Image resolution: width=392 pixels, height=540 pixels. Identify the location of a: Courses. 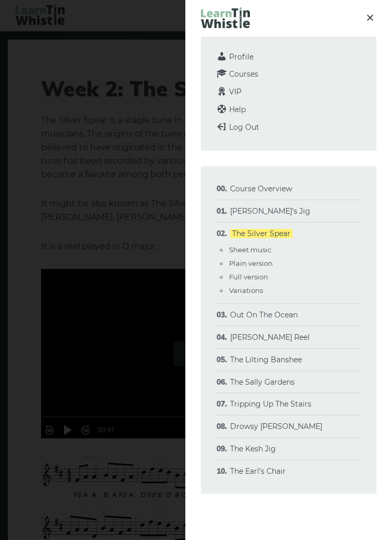
(238, 74).